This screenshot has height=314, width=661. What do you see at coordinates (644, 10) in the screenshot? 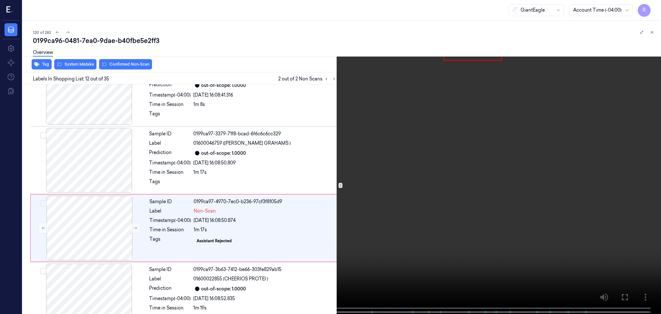
I see `button: R` at bounding box center [644, 10].